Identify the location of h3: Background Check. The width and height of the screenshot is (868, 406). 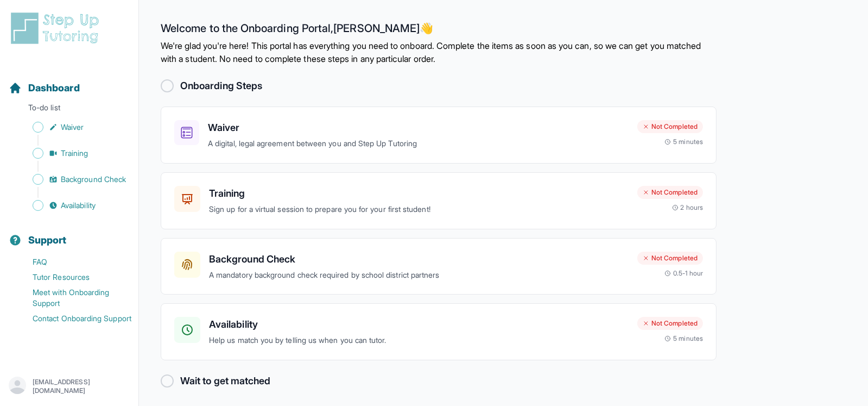
(419, 259).